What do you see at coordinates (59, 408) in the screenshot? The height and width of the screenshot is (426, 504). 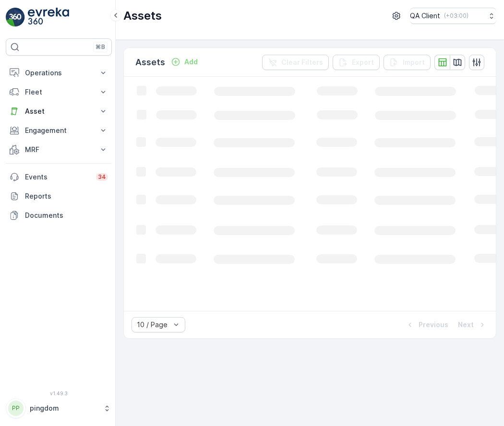 I see `button: PPpingdom` at bounding box center [59, 408].